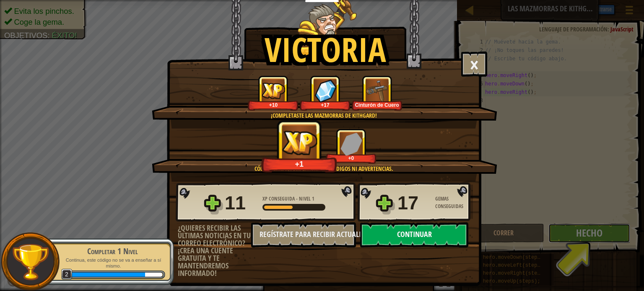  I want to click on div: ¿Quieres recibir las últimas noticias en tu correo electrónico? ¡Crea una cuente gratuita y te ma..., so click(214, 251).